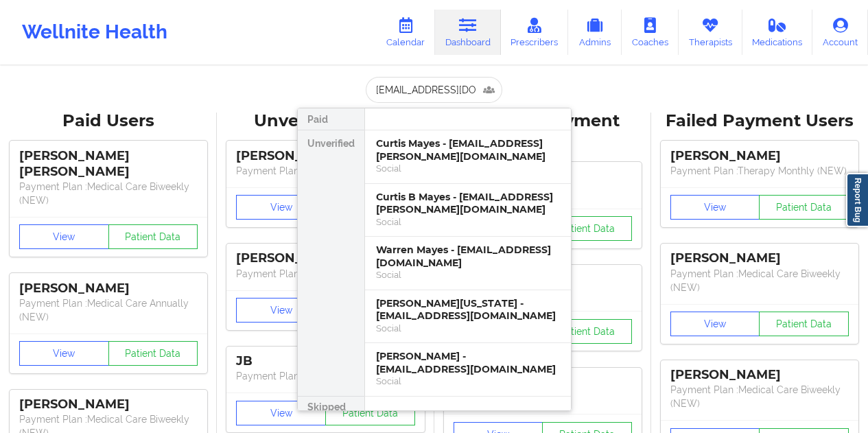 Image resolution: width=868 pixels, height=433 pixels. What do you see at coordinates (330, 263) in the screenshot?
I see `div: Unverified` at bounding box center [330, 263].